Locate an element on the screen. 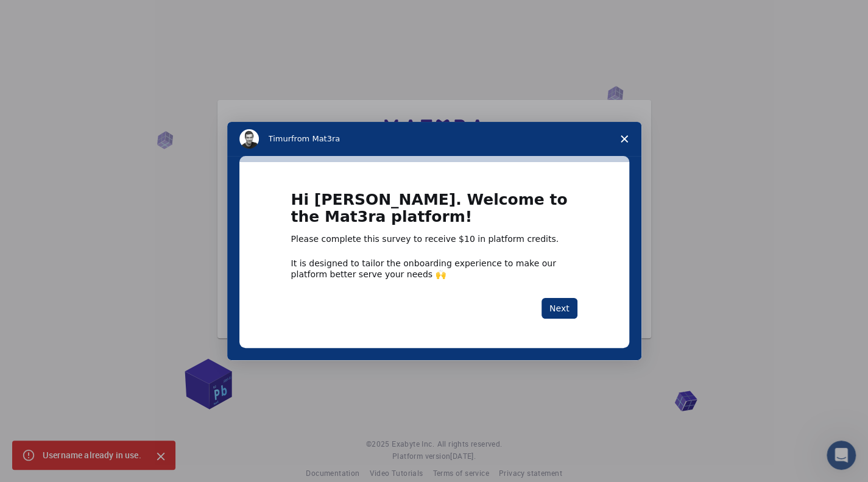 This screenshot has height=482, width=868. span: Support is located at coordinates (46, 14).